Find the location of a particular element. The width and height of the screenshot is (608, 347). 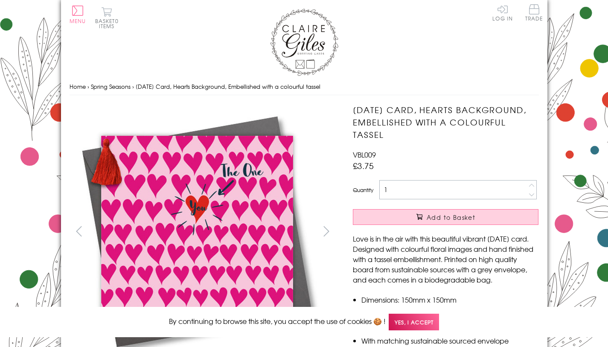

button: next is located at coordinates (326, 231).